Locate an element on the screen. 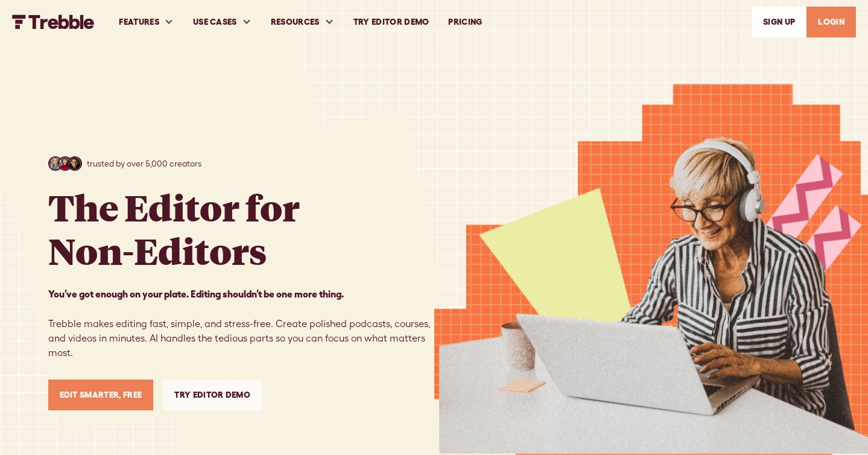  strong: You’ve got enough on your plate. Editing shouldn’t be one more thing. ‍ is located at coordinates (196, 293).